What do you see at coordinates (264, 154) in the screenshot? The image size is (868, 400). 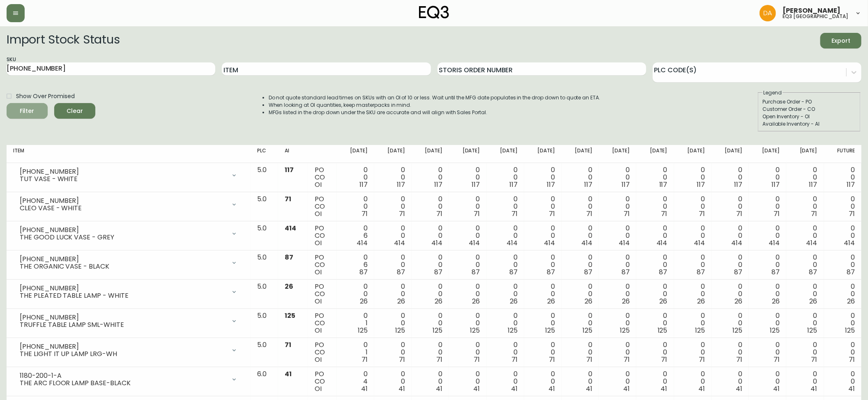 I see `th: PLC` at bounding box center [264, 154].